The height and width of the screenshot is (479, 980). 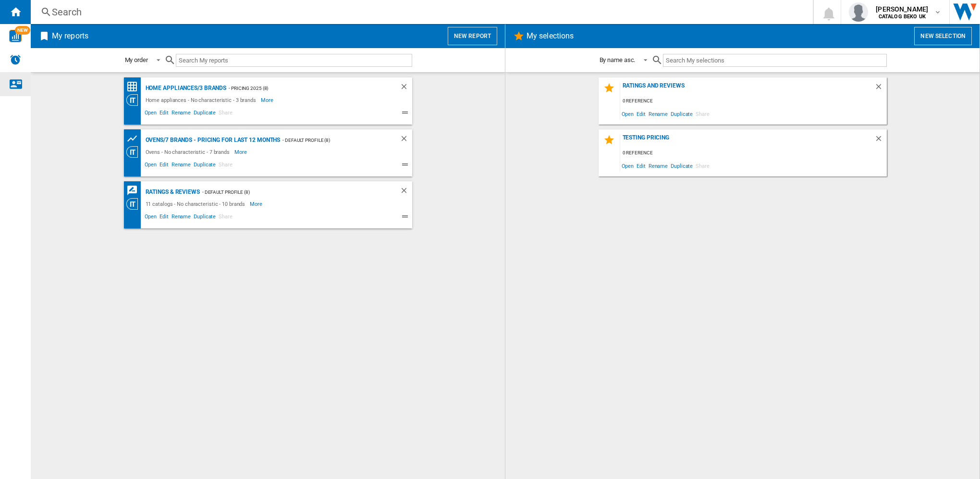 What do you see at coordinates (858, 12) in the screenshot?
I see `img: profile.jpg` at bounding box center [858, 12].